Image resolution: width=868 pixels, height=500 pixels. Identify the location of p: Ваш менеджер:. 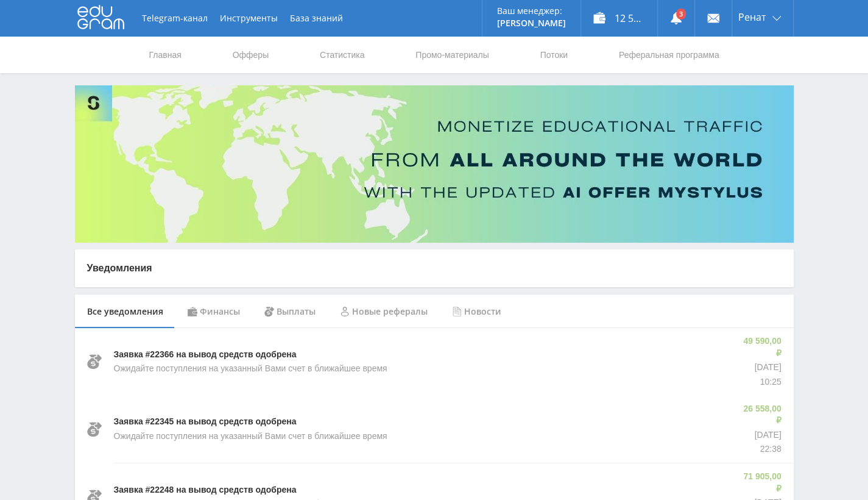
(531, 11).